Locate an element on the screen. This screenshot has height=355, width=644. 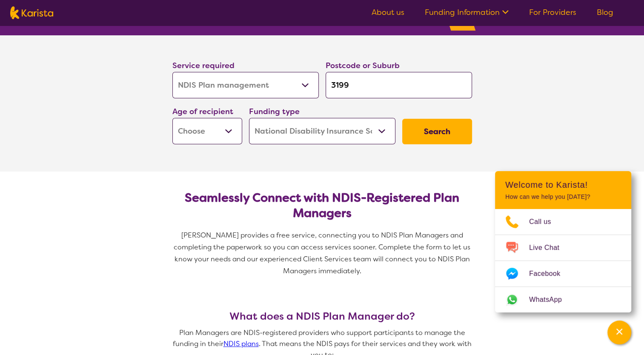
button: Search is located at coordinates (437, 132).